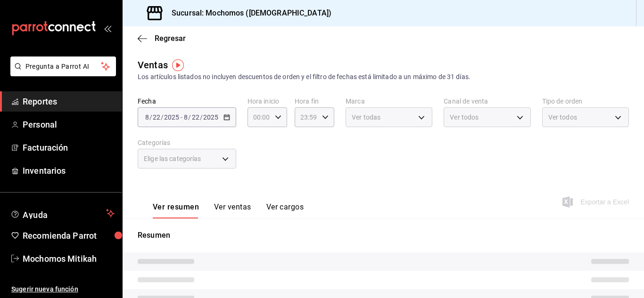  I want to click on label: Tipo de orden, so click(586, 102).